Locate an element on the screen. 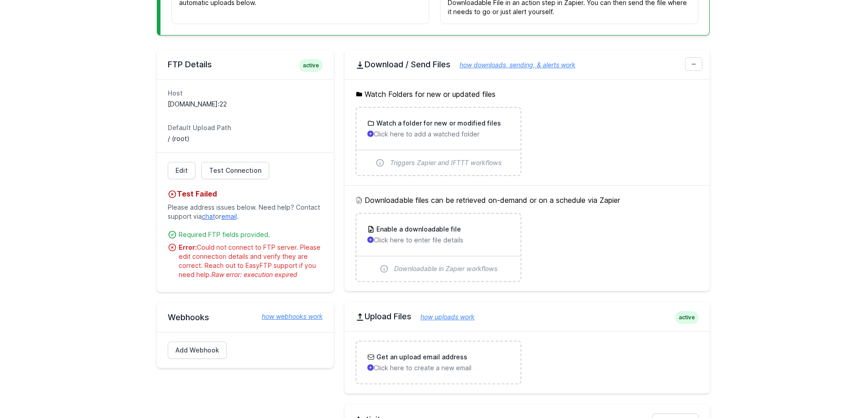 This screenshot has width=866, height=418. h3: Get an upload email address is located at coordinates (421, 357).